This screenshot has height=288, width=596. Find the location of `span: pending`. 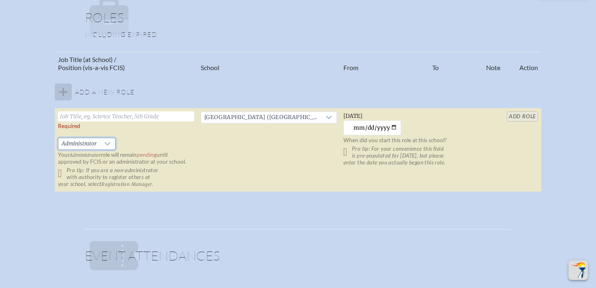

span: pending is located at coordinates (146, 155).